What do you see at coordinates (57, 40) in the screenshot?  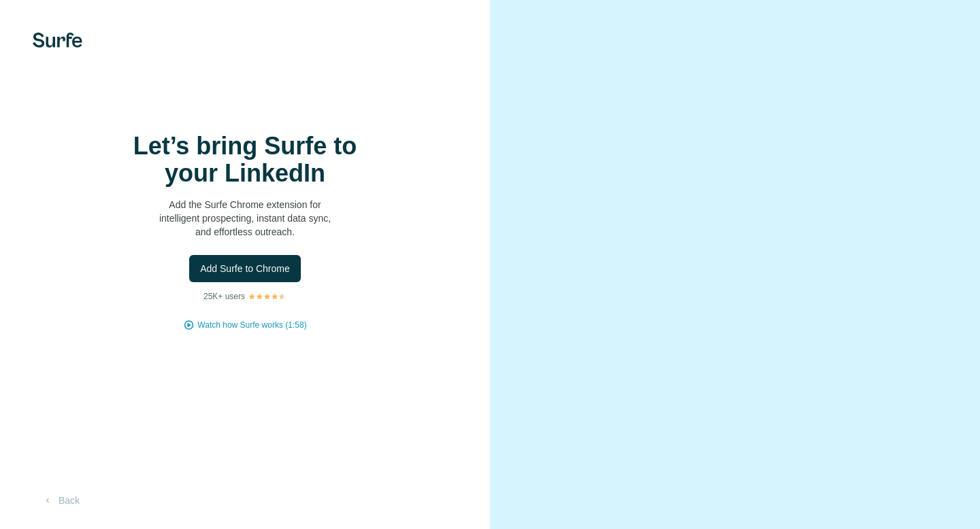 I see `img: Surfe's logo` at bounding box center [57, 40].